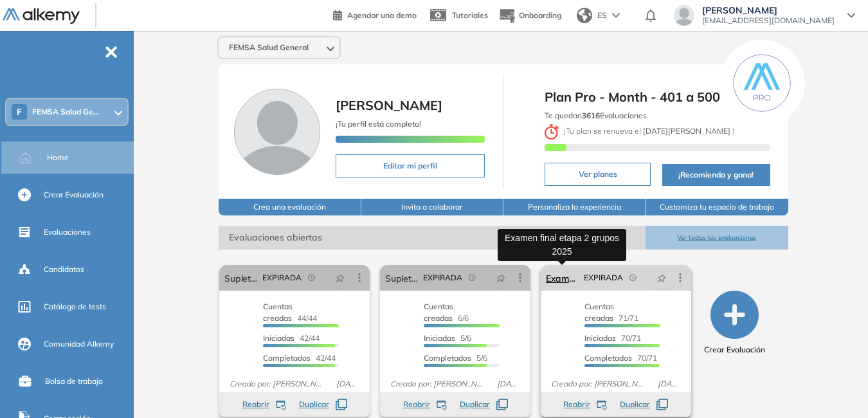 The image size is (868, 418). What do you see at coordinates (657, 97) in the screenshot?
I see `span: Plan Pro - Month - 401 a 500` at bounding box center [657, 97].